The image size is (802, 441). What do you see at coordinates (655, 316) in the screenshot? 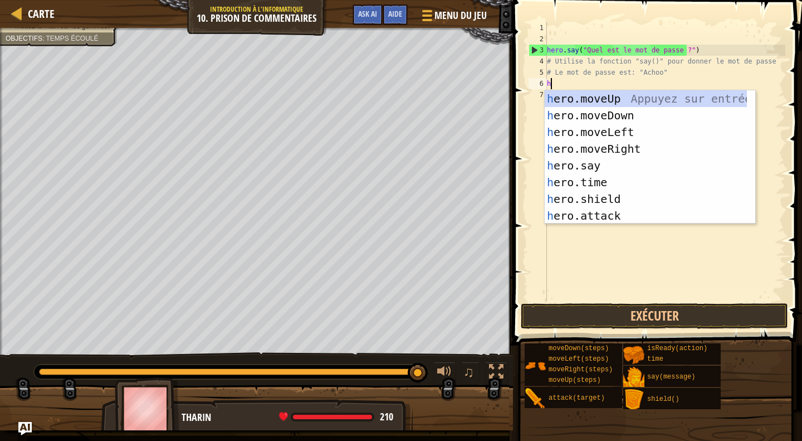
I see `button: Exécuter` at bounding box center [655, 316].